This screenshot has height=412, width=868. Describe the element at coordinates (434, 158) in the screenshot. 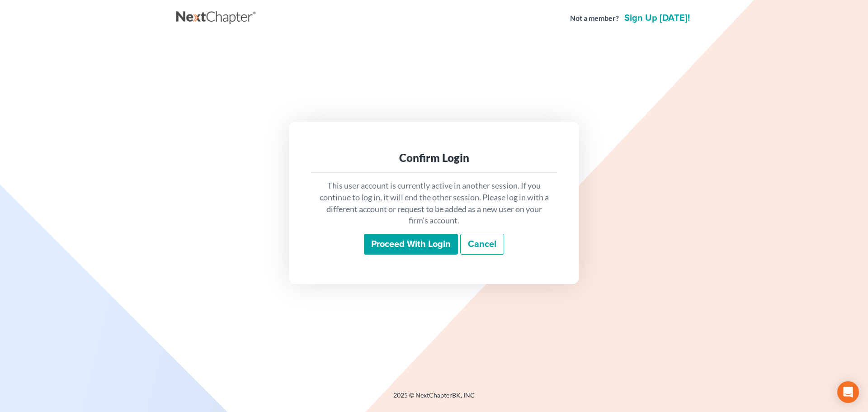

I see `div: Confirm Login` at that location.